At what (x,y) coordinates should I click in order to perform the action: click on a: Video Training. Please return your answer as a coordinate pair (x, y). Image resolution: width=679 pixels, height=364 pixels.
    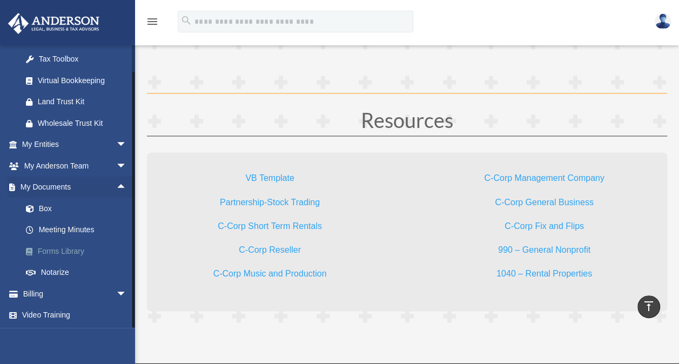
    Looking at the image, I should click on (75, 315).